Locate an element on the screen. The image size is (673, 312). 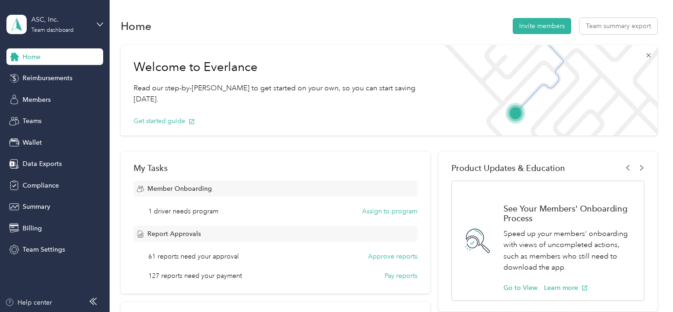
span: Home is located at coordinates (31, 57).